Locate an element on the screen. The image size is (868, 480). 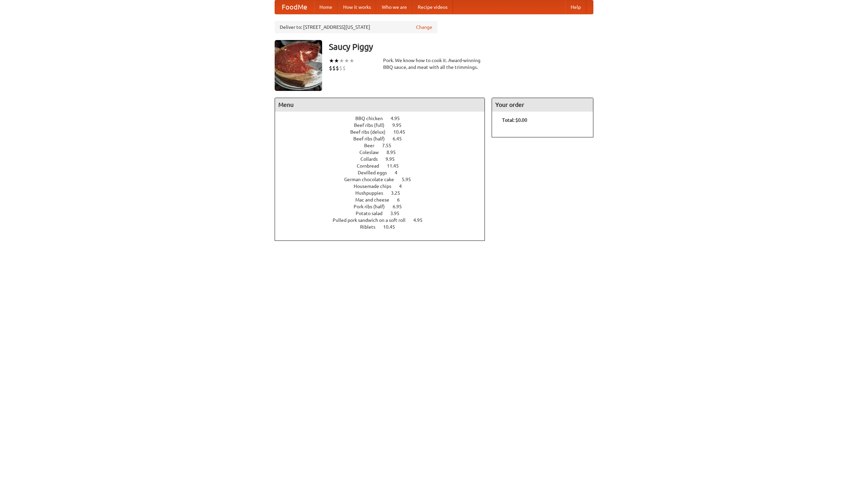
span: Beef ribs (delux) is located at coordinates (372, 132).